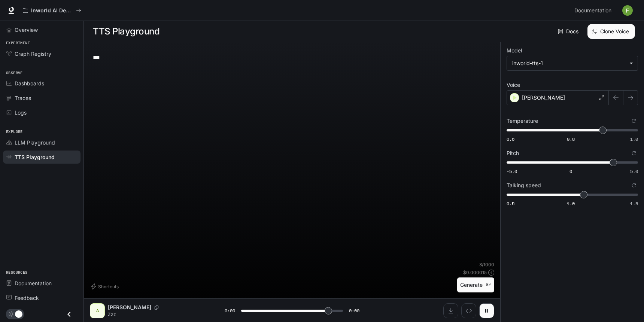  What do you see at coordinates (97, 311) in the screenshot?
I see `div: A` at bounding box center [97, 311].